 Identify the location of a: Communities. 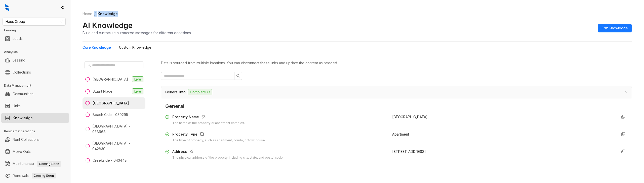
(23, 94).